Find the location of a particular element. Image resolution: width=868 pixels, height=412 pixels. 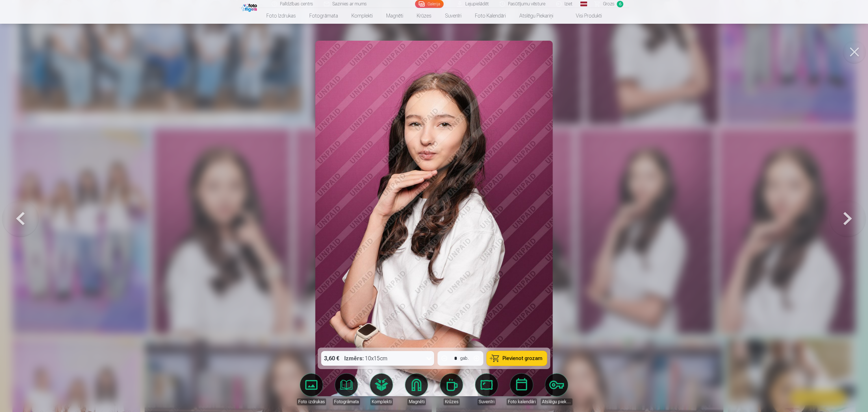

div: gab. is located at coordinates (464, 358).